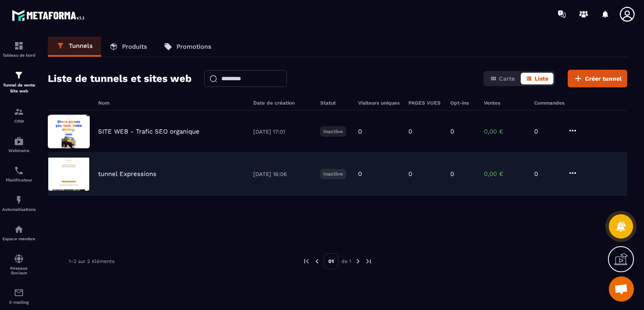  I want to click on p: tunnel Expressions, so click(127, 174).